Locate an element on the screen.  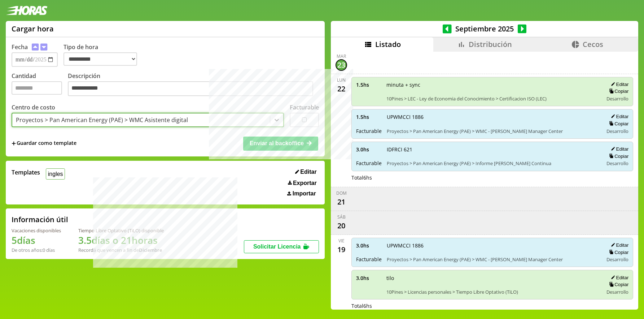
label: Centro de costo is located at coordinates (33, 107).